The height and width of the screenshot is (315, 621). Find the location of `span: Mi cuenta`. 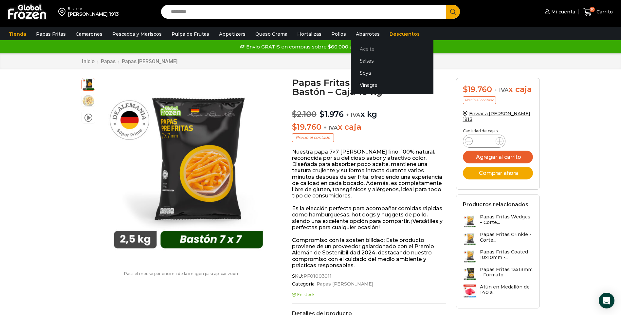

span: Mi cuenta is located at coordinates (562, 12).